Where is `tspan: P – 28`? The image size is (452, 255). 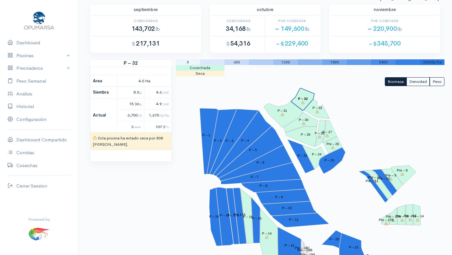 tspan: P – 28 is located at coordinates (320, 133).